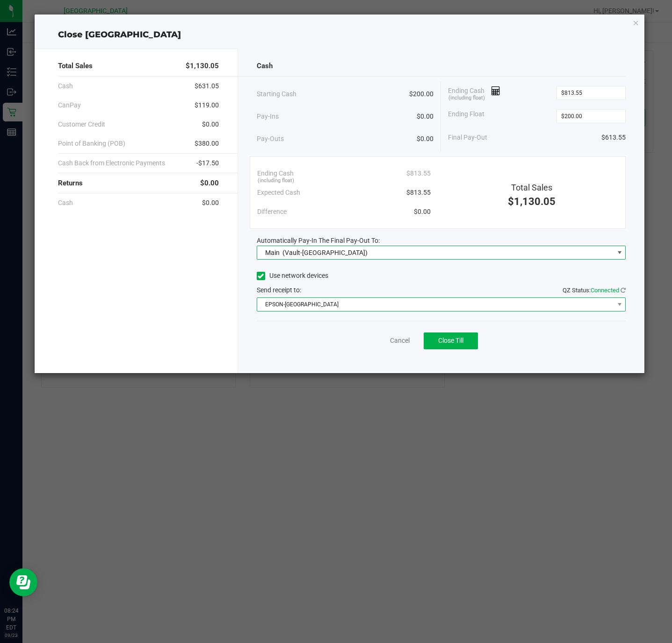 This screenshot has width=672, height=643. Describe the element at coordinates (272, 212) in the screenshot. I see `span: Difference` at that location.